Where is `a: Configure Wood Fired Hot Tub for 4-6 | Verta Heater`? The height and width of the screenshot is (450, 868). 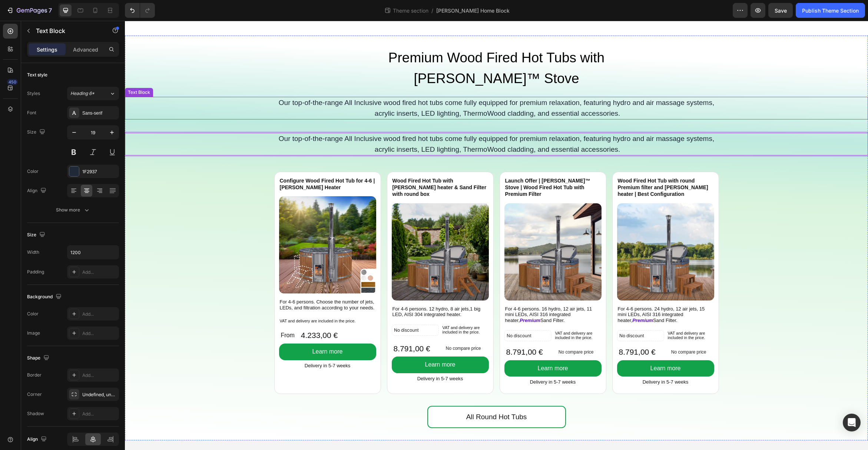
a: Configure Wood Fired Hot Tub for 4-6 | Verta Heater is located at coordinates (203, 163).